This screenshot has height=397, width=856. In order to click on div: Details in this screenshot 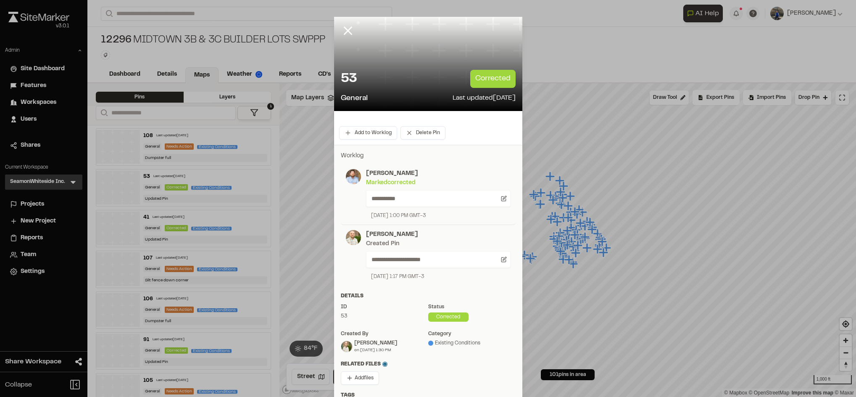, I will do `click(428, 296)`.